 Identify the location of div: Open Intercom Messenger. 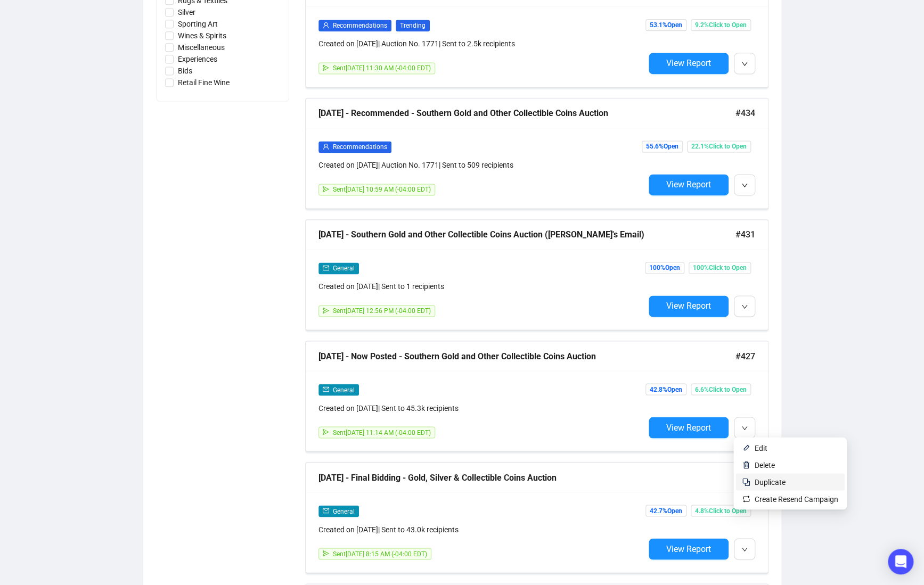
(900, 562).